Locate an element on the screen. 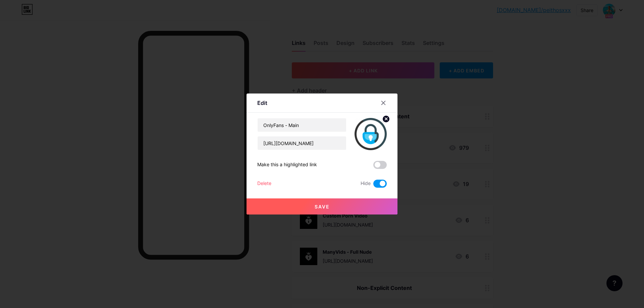 Image resolution: width=644 pixels, height=308 pixels. div: Delete is located at coordinates (265, 184).